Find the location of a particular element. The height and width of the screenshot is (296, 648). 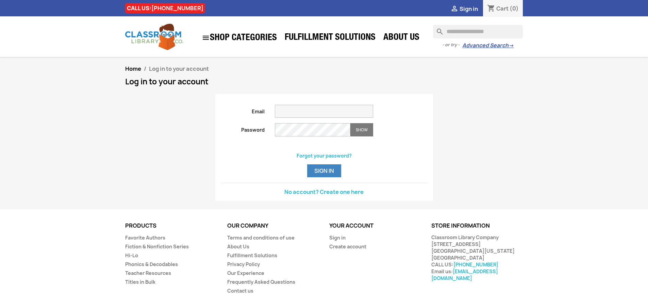

button: Show is located at coordinates (362, 130).